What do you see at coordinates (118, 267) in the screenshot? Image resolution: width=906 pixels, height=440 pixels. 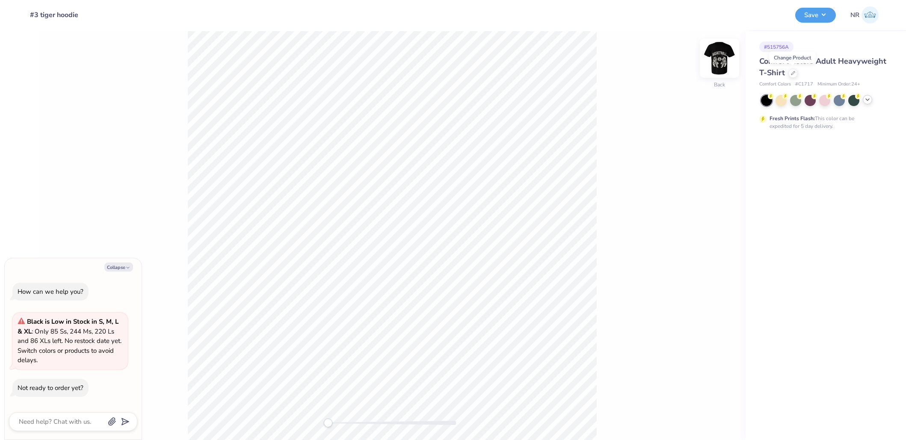 I see `button: Collapse` at bounding box center [118, 267].